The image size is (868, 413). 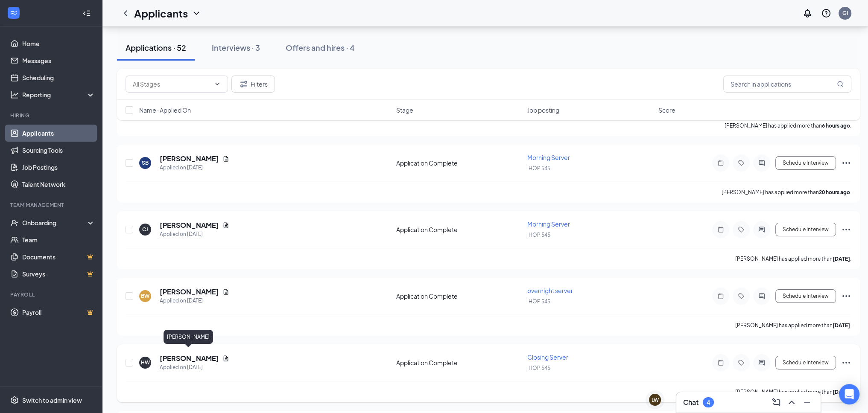 What do you see at coordinates (236, 47) in the screenshot?
I see `div: Interviews · 3` at bounding box center [236, 47].